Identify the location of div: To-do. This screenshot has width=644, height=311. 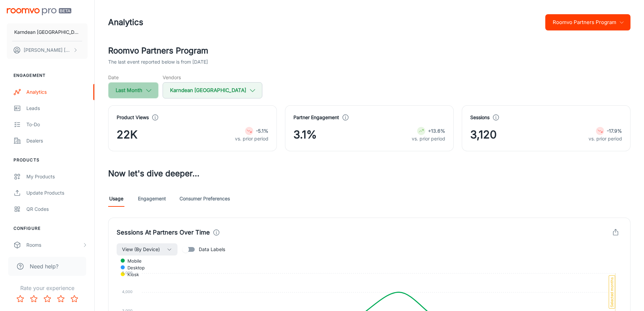
(57, 125).